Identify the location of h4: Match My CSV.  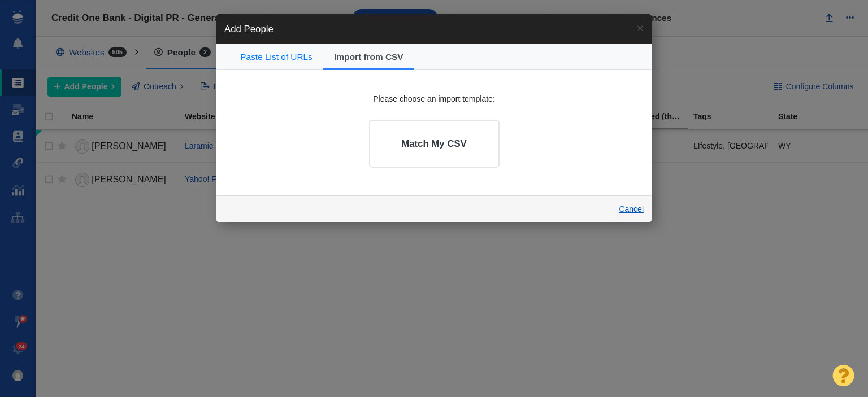
(434, 144).